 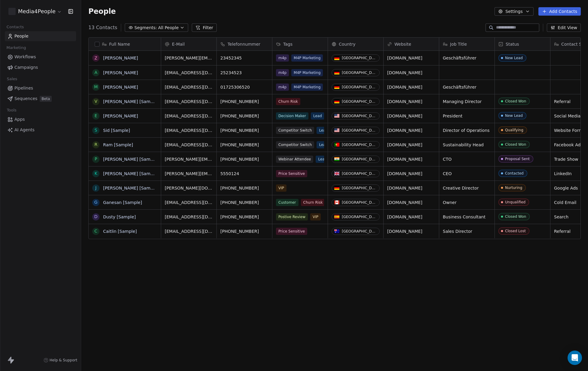 What do you see at coordinates (24, 88) in the screenshot?
I see `span: Pipelines` at bounding box center [24, 88].